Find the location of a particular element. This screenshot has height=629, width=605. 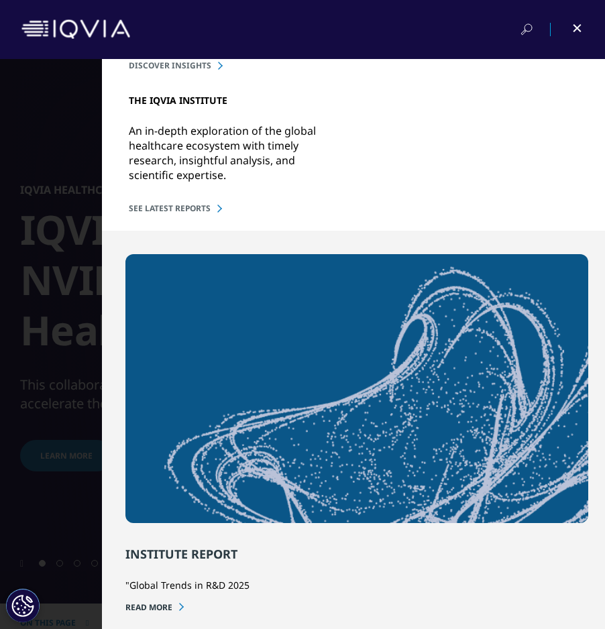

a: READ MORE is located at coordinates (357, 607).